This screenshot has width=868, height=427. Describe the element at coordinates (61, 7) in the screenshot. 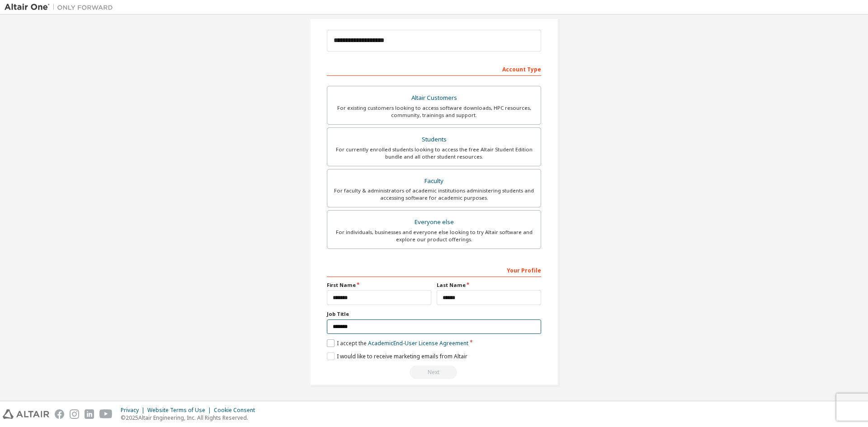

I see `img: Altair One` at that location.